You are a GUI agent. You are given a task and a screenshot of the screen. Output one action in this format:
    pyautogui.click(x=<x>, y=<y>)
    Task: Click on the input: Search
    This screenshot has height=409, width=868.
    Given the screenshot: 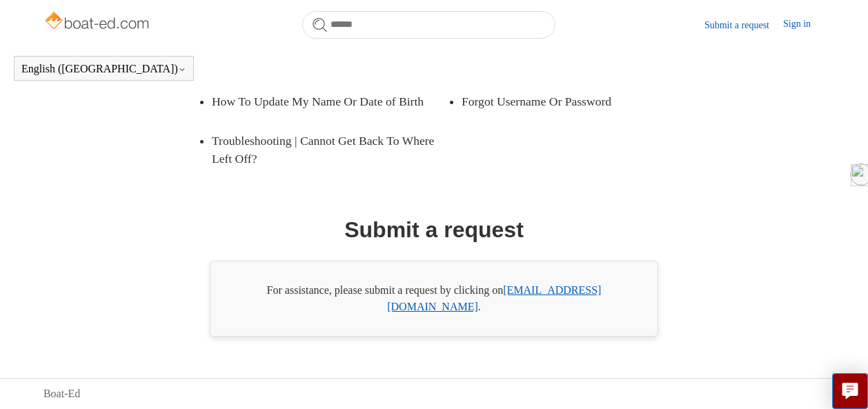 What is the action you would take?
    pyautogui.click(x=429, y=25)
    